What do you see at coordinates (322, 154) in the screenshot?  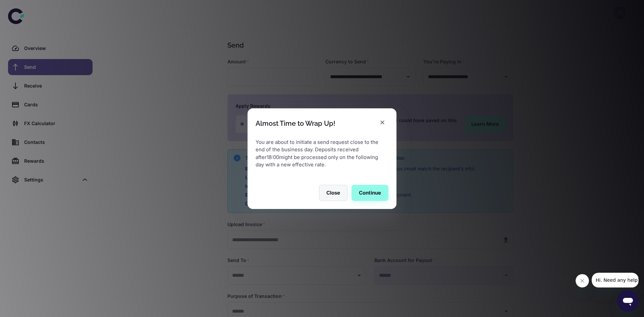 I see `p: You are about to initiate a send request close to the end of the business day. Deposits received ...` at bounding box center [322, 154].